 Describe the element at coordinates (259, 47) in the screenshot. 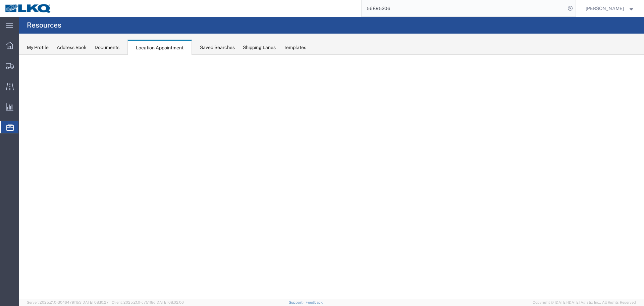

I see `div: Shipping Lanes` at that location.